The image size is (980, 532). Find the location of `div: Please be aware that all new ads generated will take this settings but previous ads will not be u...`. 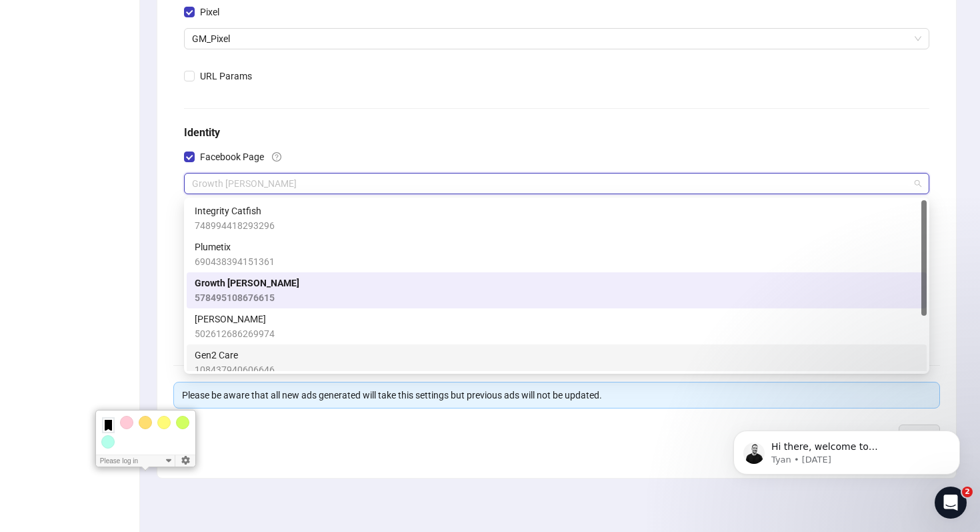

div: Please be aware that all new ads generated will take this settings but previous ads will not be u... is located at coordinates (557, 395).